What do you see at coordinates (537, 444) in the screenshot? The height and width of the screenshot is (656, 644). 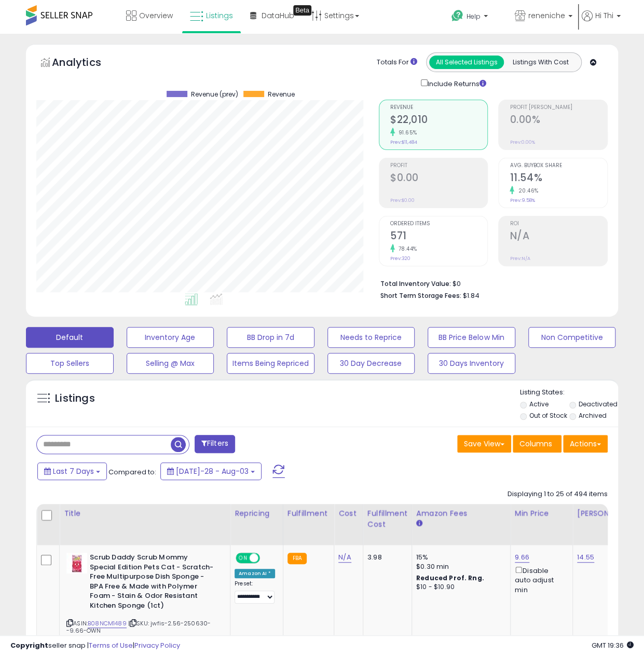 I see `button: Columns` at bounding box center [537, 444].